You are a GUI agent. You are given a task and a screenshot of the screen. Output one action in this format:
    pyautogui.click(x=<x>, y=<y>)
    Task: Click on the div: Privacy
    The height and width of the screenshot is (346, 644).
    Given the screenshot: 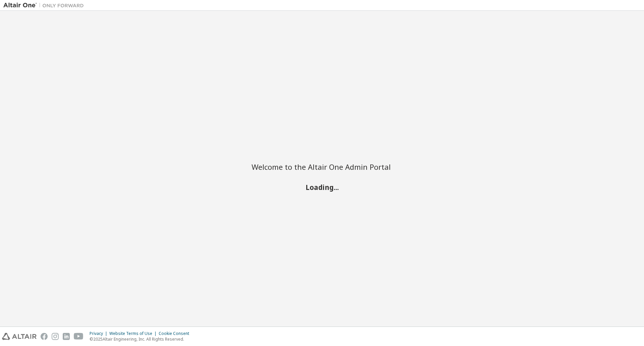 What is the action you would take?
    pyautogui.click(x=99, y=334)
    